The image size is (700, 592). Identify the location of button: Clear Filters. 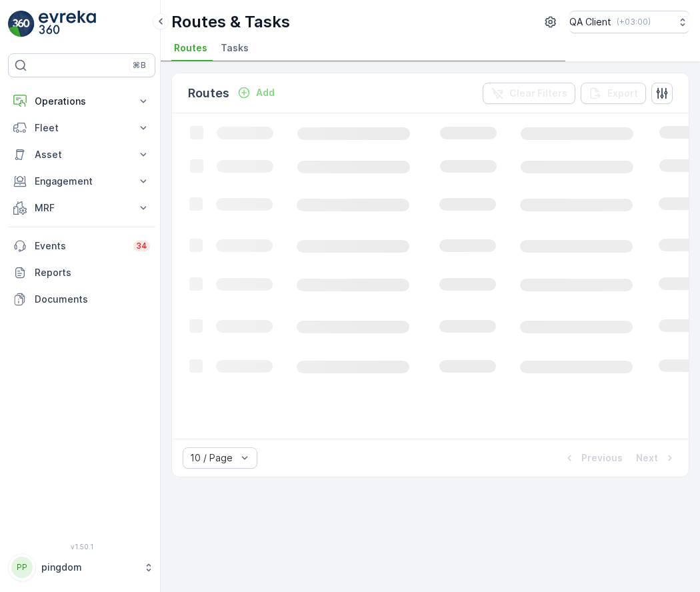
(529, 93).